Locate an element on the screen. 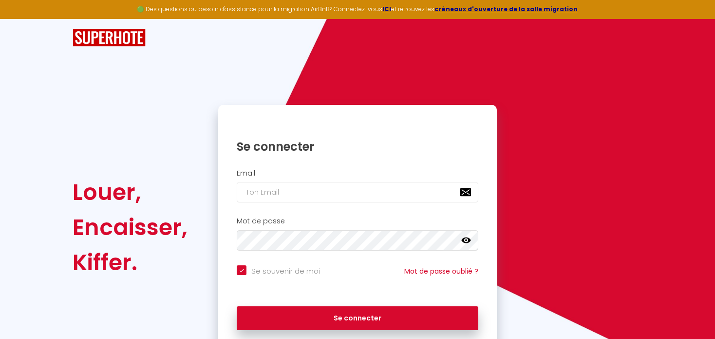 This screenshot has width=715, height=339. div: Encaisser, is located at coordinates (130, 227).